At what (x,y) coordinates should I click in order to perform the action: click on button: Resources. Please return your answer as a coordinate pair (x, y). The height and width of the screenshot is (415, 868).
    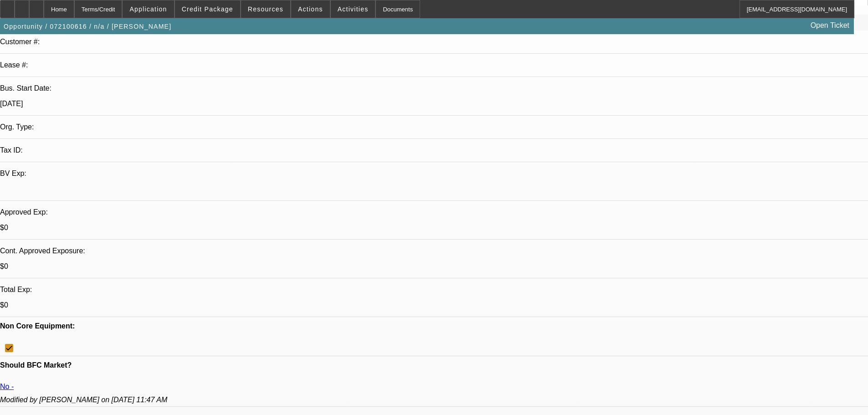
    Looking at the image, I should click on (266, 9).